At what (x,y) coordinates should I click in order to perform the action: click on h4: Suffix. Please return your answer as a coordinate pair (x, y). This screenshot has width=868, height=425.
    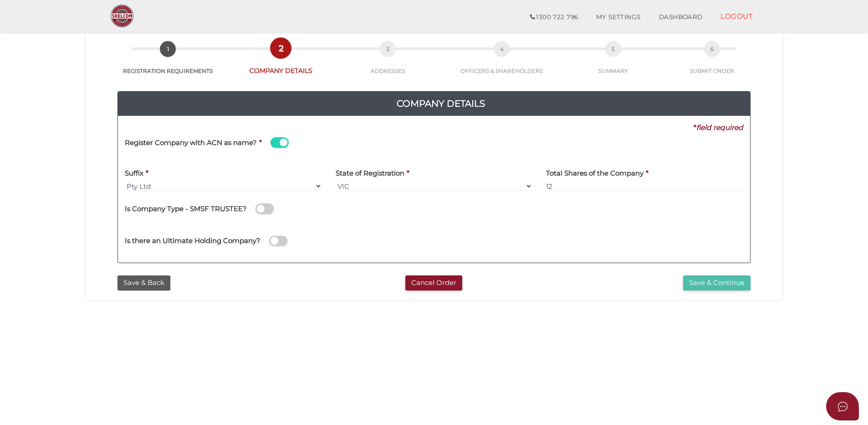
    Looking at the image, I should click on (134, 173).